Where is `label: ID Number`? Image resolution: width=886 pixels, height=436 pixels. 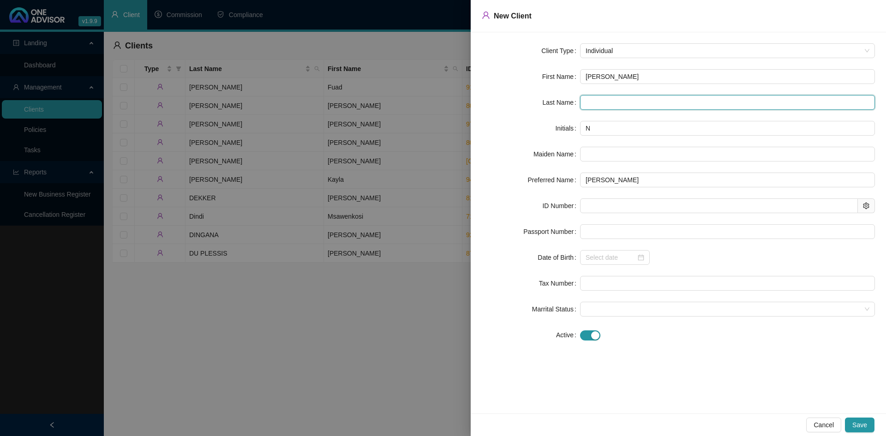 label: ID Number is located at coordinates (561, 206).